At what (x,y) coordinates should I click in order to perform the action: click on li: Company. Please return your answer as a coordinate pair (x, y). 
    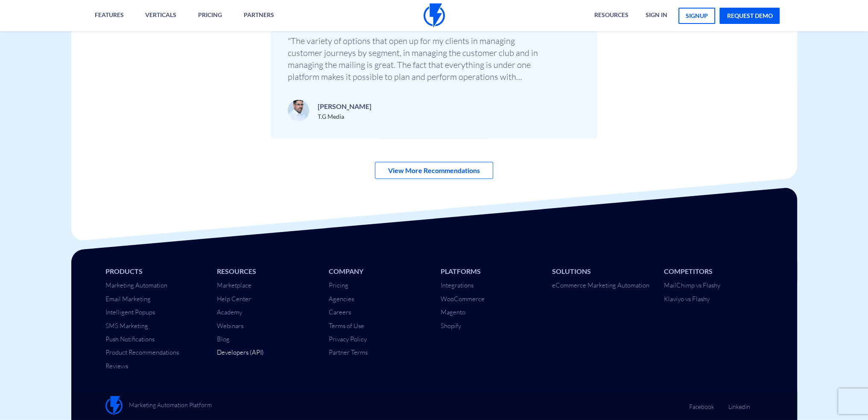
    Looking at the image, I should click on (378, 271).